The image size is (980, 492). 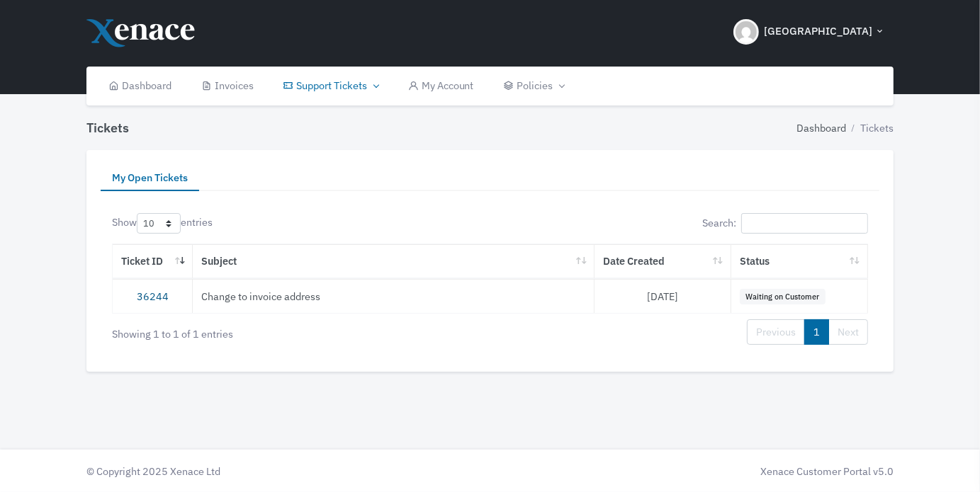 What do you see at coordinates (393, 296) in the screenshot?
I see `td: Change to invoice address` at bounding box center [393, 296].